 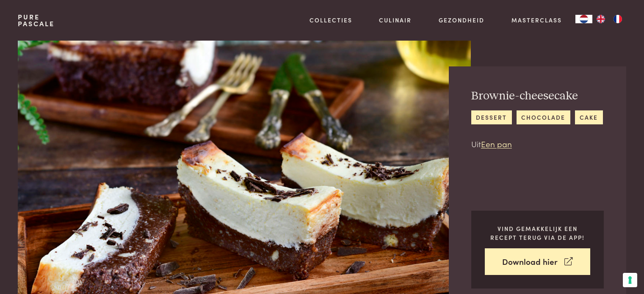 What do you see at coordinates (601, 19) in the screenshot?
I see `aside: Language selected: Nederlands` at bounding box center [601, 19].